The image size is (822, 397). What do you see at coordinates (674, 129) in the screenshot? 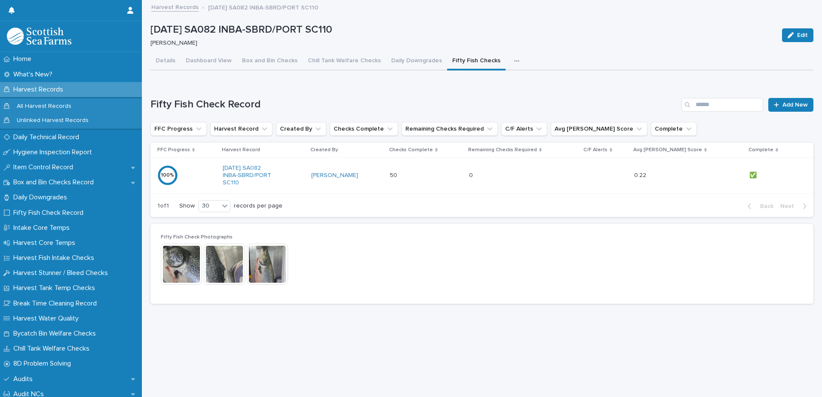
I see `button: Complete` at bounding box center [674, 129].